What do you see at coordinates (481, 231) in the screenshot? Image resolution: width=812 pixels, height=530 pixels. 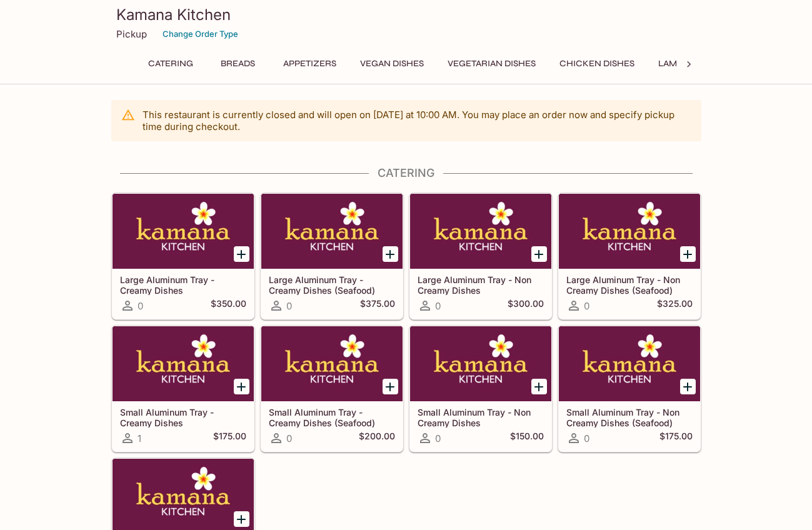 I see `div: Large Aluminum Tray - Non Creamy Dishes` at bounding box center [481, 231].